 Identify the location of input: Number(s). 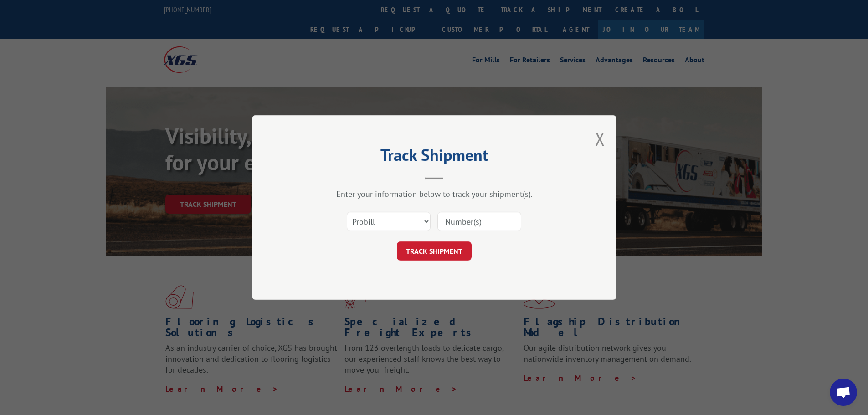
(480, 222).